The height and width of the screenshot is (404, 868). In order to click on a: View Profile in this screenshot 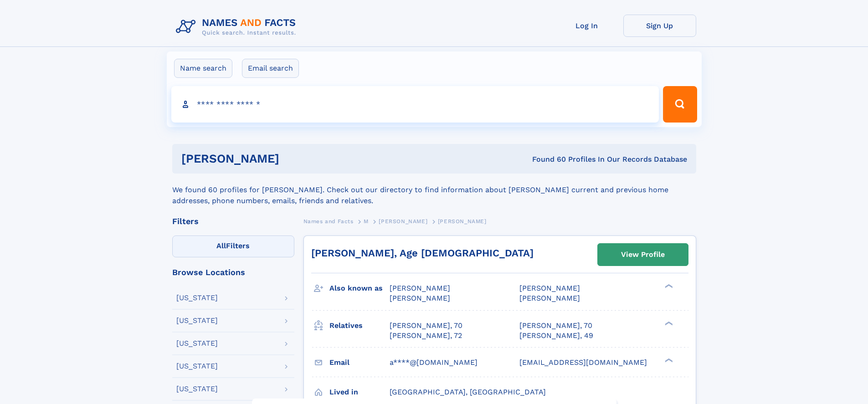, I will do `click(643, 255)`.